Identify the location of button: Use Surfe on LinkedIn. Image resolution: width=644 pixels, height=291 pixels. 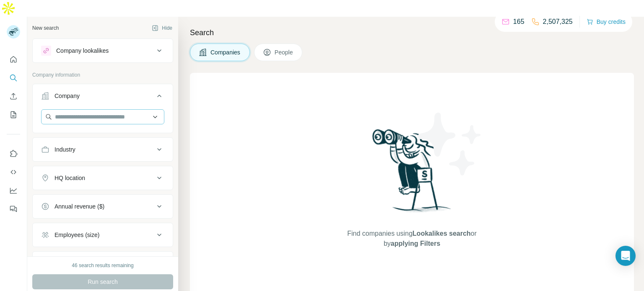
(13, 154).